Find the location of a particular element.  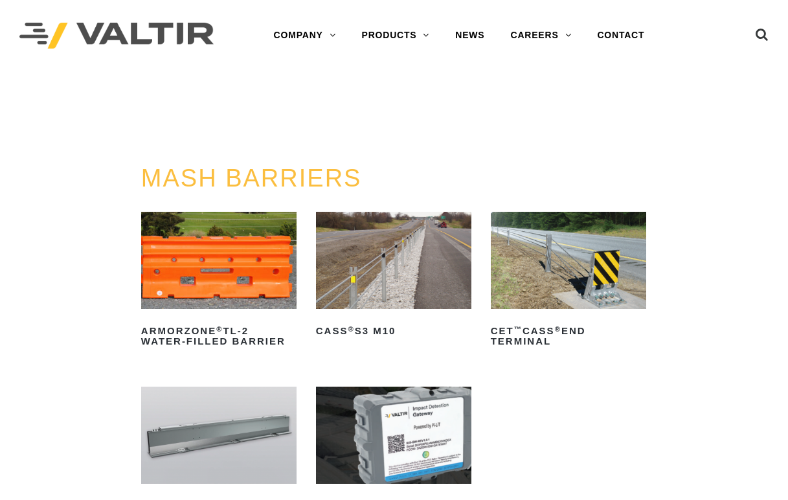

a: CAREERS is located at coordinates (542, 36).